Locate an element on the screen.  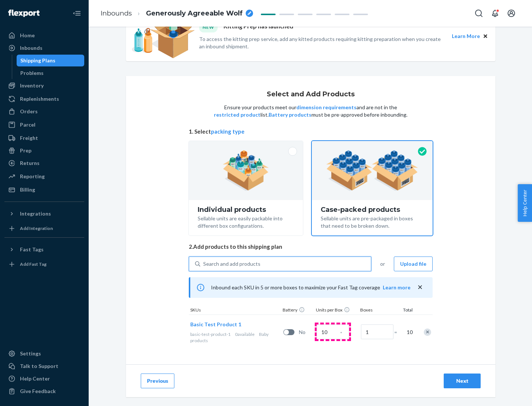
a: Freight is located at coordinates (44, 138).